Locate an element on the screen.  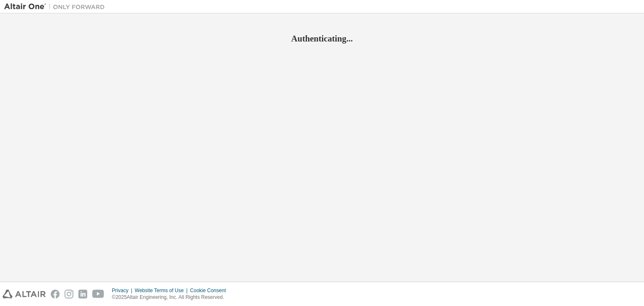
img: instagram.svg is located at coordinates (69, 295).